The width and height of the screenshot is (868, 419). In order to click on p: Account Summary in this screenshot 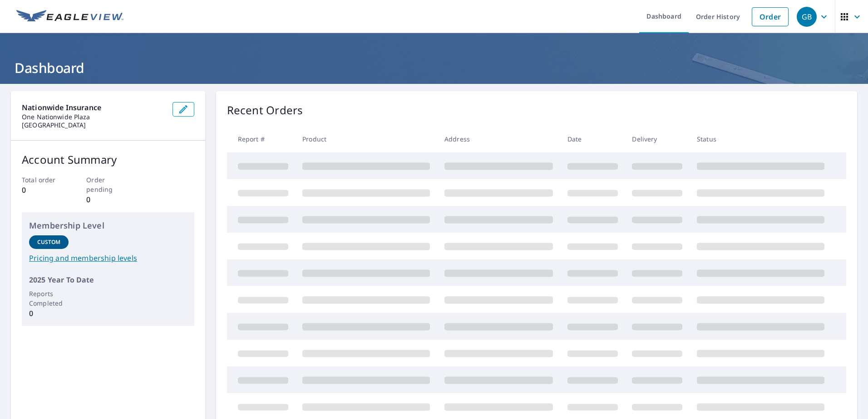, I will do `click(108, 160)`.